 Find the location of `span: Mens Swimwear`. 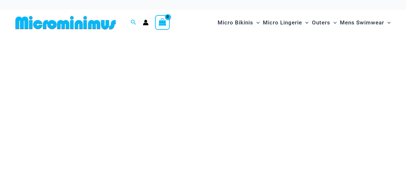

span: Mens Swimwear is located at coordinates (362, 22).